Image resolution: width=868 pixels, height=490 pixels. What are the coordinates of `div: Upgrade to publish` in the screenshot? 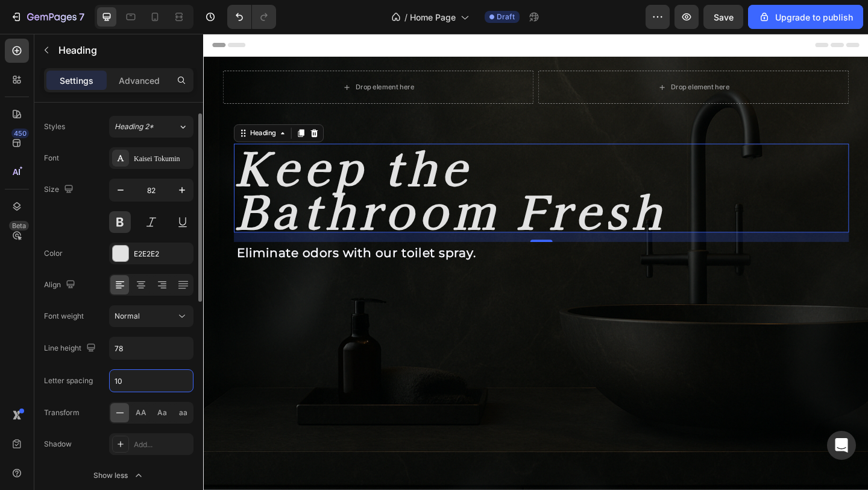 It's located at (805, 17).